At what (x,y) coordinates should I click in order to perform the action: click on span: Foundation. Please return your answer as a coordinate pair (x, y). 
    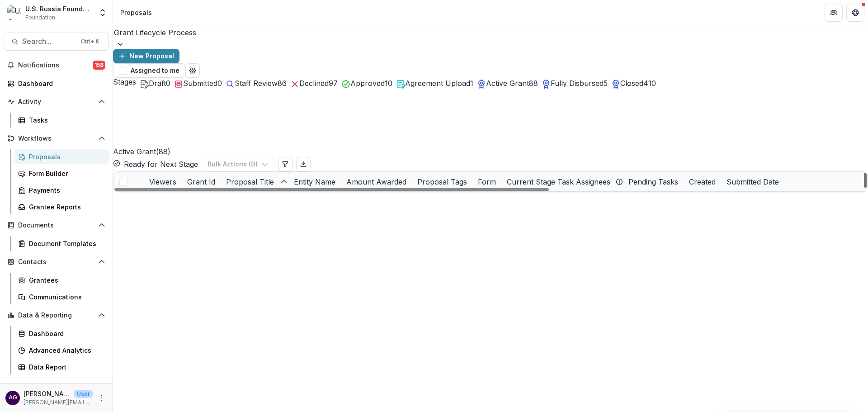
    Looking at the image, I should click on (40, 17).